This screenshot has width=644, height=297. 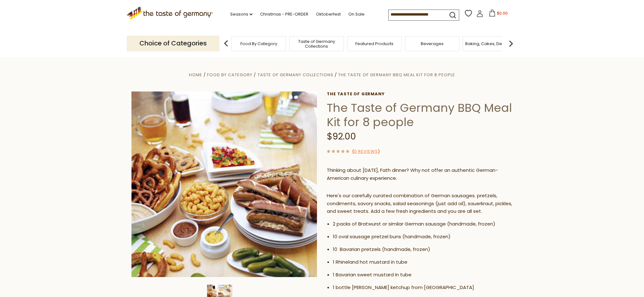 What do you see at coordinates (397, 75) in the screenshot?
I see `a: The Taste of Germany BBQ Meal Kit for 8 people` at bounding box center [397, 75].